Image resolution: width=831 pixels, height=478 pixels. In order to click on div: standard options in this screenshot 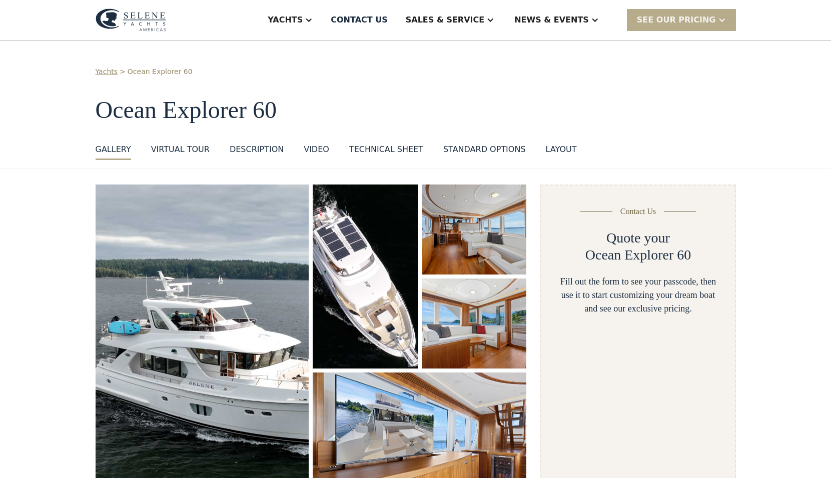, I will do `click(484, 150)`.